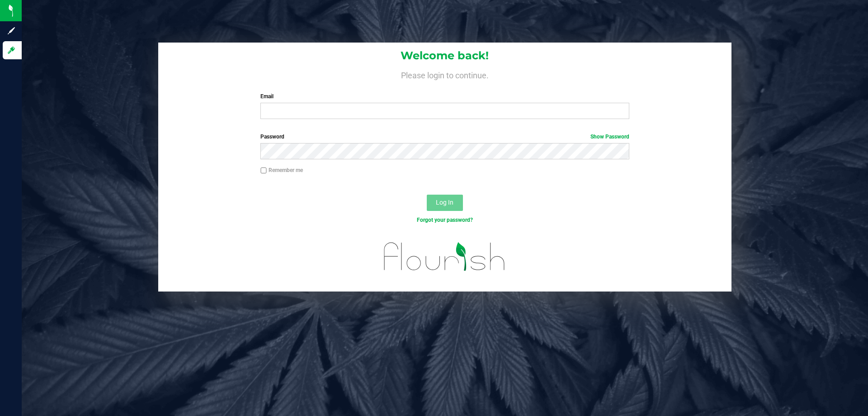  I want to click on label: Remember me, so click(281, 170).